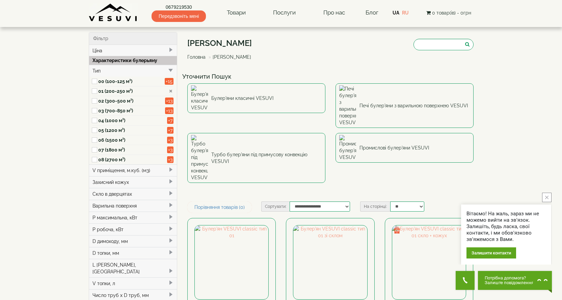 The image size is (562, 300). Describe the element at coordinates (169, 81) in the screenshot. I see `span: +15` at that location.